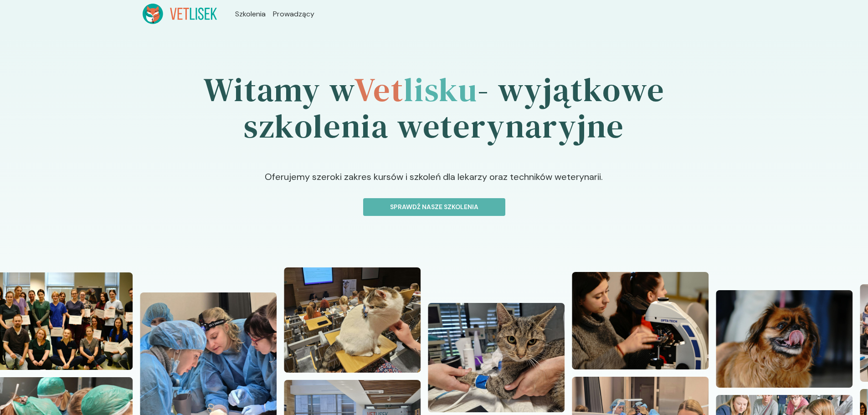 This screenshot has height=415, width=868. What do you see at coordinates (250, 14) in the screenshot?
I see `a: Szkolenia` at bounding box center [250, 14].